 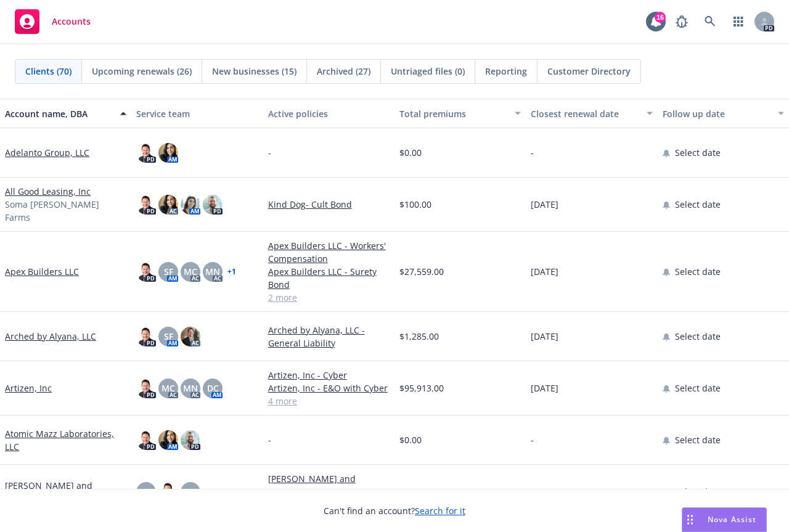 What do you see at coordinates (441, 510) in the screenshot?
I see `a: Search for it` at bounding box center [441, 510].